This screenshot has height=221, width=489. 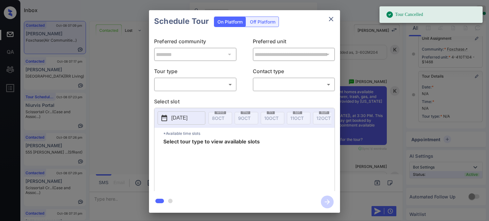 What do you see at coordinates (294, 43) in the screenshot?
I see `p: Preferred unit` at bounding box center [294, 43].